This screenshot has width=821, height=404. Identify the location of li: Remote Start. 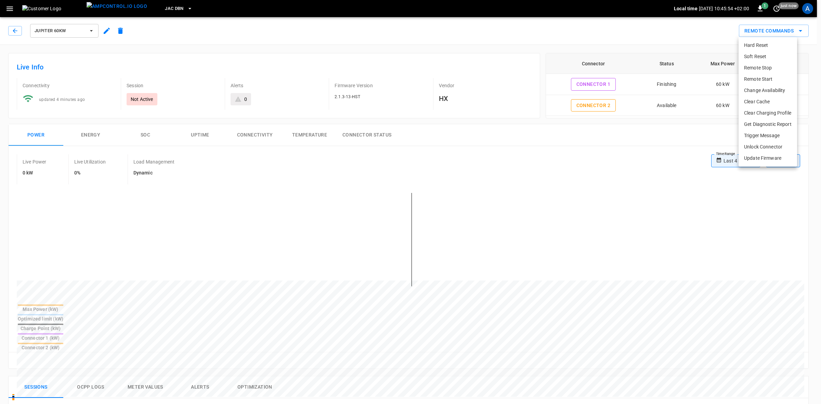
(767, 79).